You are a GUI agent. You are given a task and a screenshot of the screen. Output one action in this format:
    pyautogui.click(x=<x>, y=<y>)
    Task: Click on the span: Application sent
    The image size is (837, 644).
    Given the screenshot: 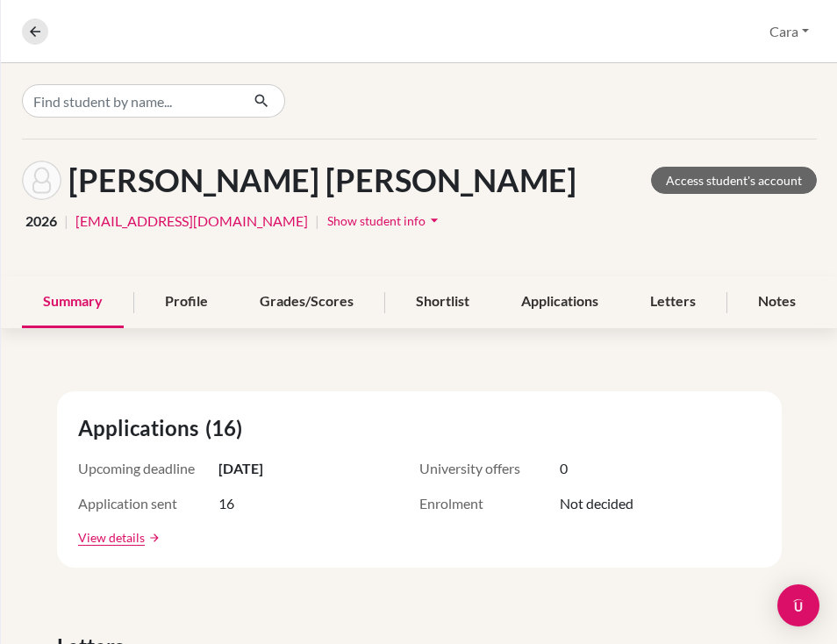 What is the action you would take?
    pyautogui.click(x=148, y=504)
    